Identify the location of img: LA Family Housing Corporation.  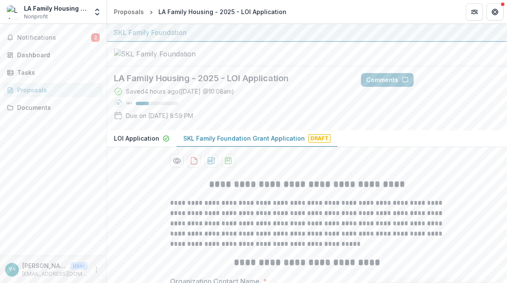
(14, 12).